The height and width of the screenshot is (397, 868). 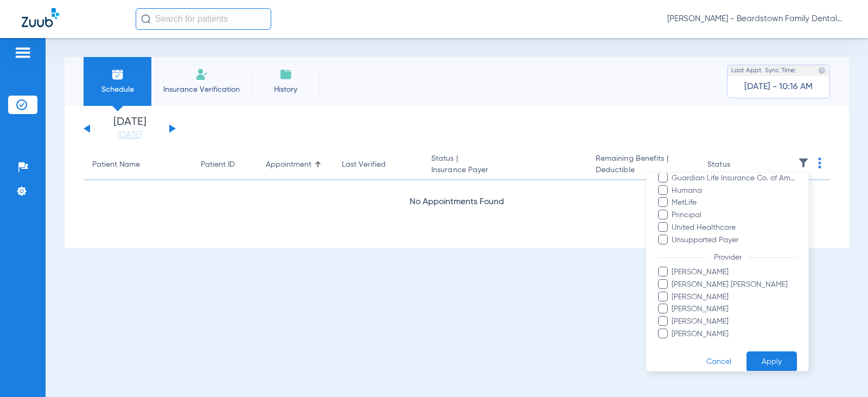 What do you see at coordinates (727, 257) in the screenshot?
I see `span: Provider` at bounding box center [727, 257].